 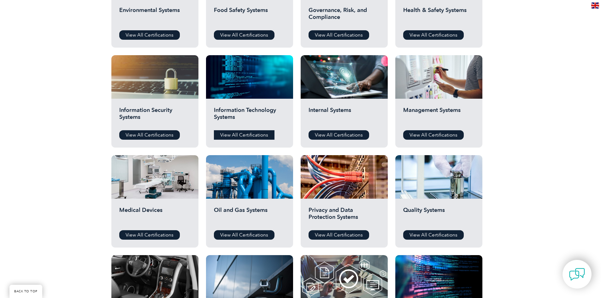 I want to click on h2: Information Security Systems, so click(x=155, y=116).